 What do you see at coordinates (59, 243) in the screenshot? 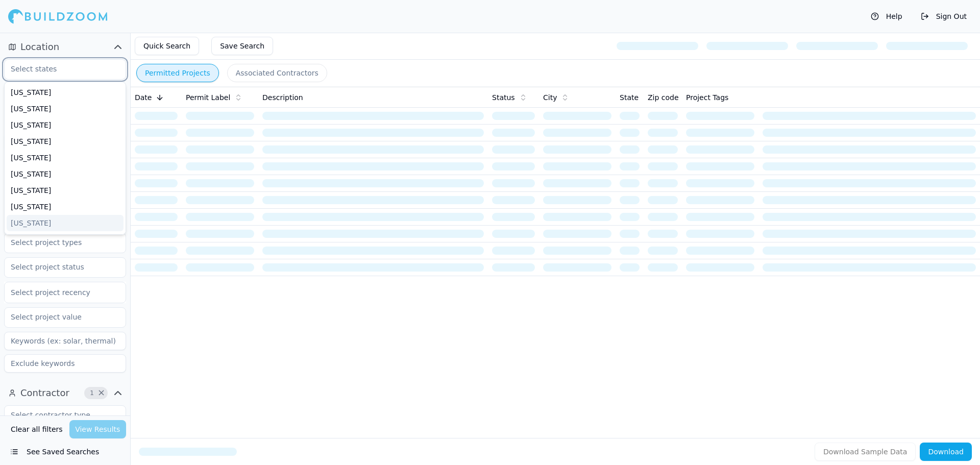
I see `input: Select project types` at bounding box center [59, 243].